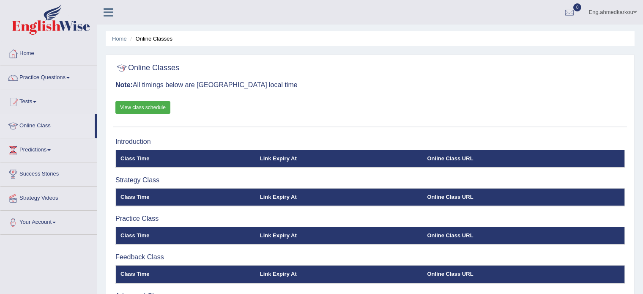 Image resolution: width=643 pixels, height=294 pixels. I want to click on a: Success Stories, so click(49, 173).